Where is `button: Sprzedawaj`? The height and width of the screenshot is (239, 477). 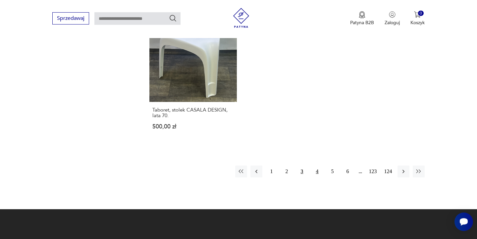
button: Sprzedawaj is located at coordinates (70, 18).